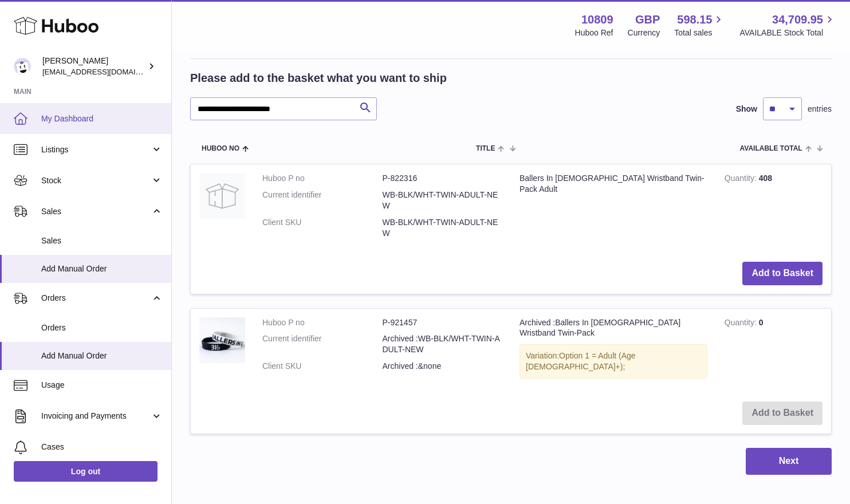 The height and width of the screenshot is (504, 850). I want to click on span: Total sales, so click(700, 33).